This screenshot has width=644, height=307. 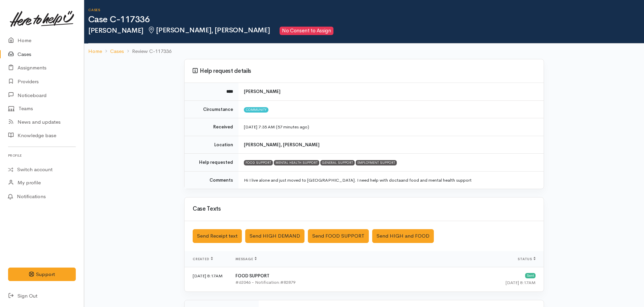 I want to click on td: Circumstance, so click(x=212, y=109).